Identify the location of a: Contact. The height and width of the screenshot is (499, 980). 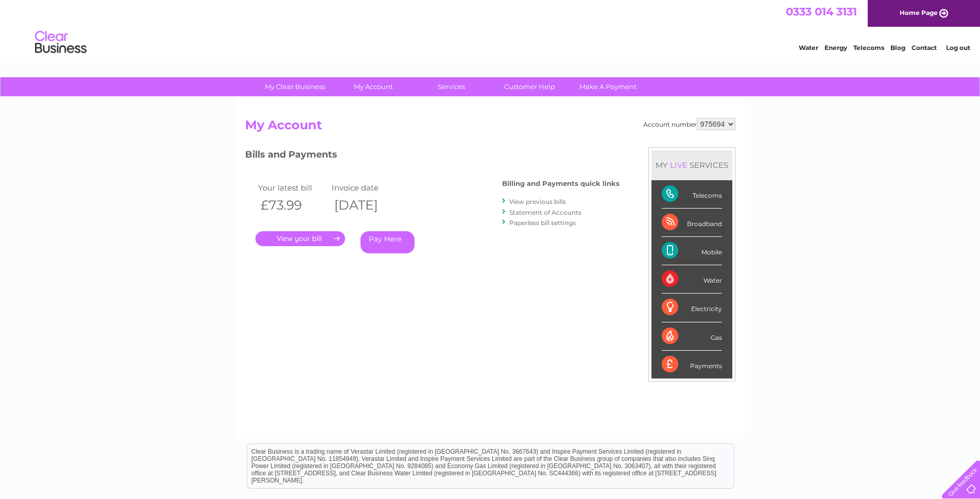
(924, 47).